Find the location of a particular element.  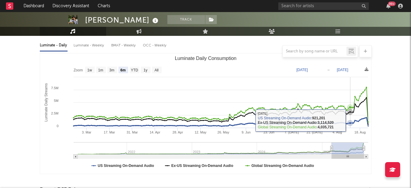

div: 99 + is located at coordinates (392, 4).